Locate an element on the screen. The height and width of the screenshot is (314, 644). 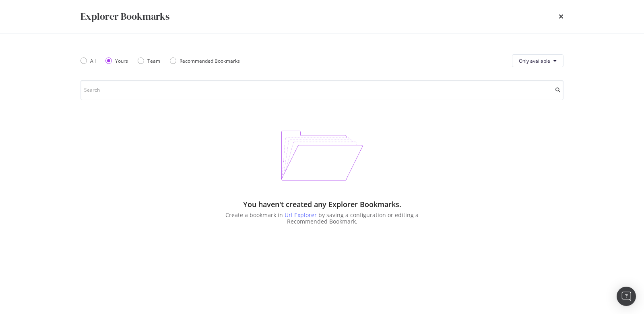
div: You haven't created any Explorer Bookmarks. is located at coordinates (322, 204).